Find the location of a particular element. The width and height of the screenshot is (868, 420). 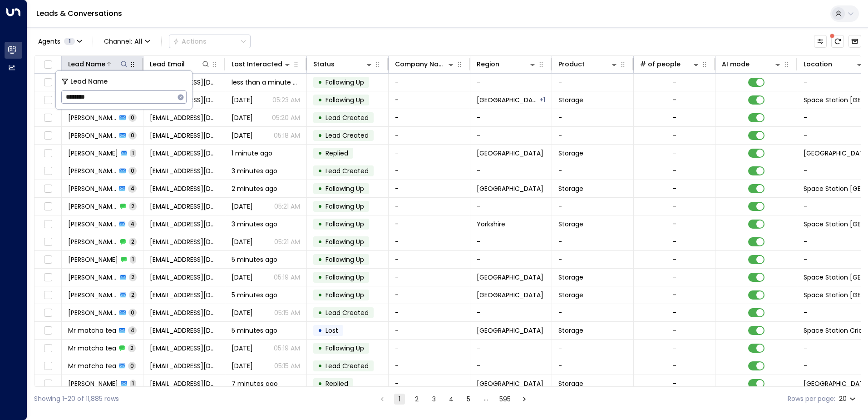

span: Sep 09, 2025 is located at coordinates (242, 206).